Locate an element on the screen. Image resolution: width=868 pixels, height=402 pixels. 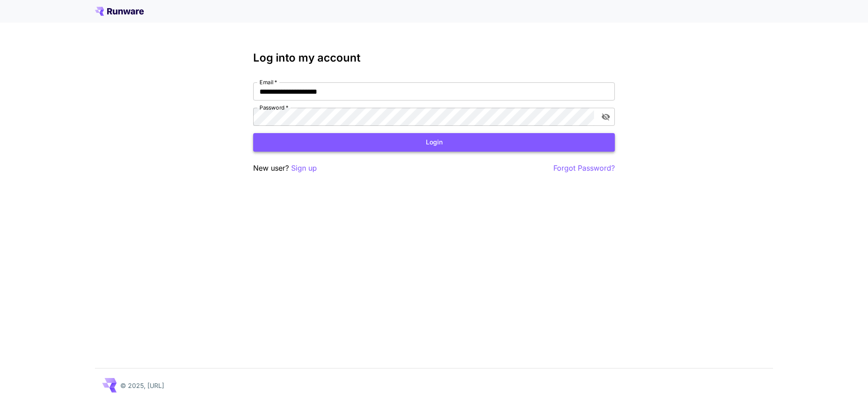
label: Password is located at coordinates (274, 108).